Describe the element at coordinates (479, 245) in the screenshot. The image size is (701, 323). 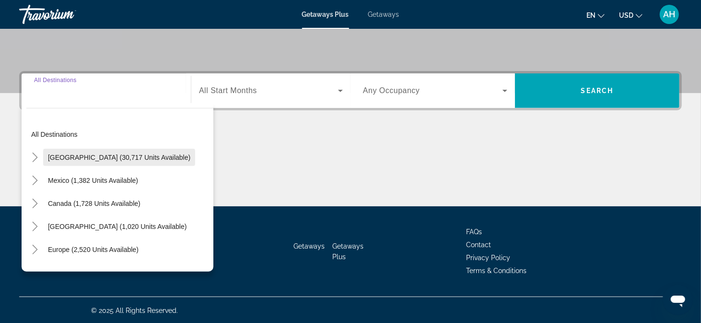
I see `a: Contact` at that location.